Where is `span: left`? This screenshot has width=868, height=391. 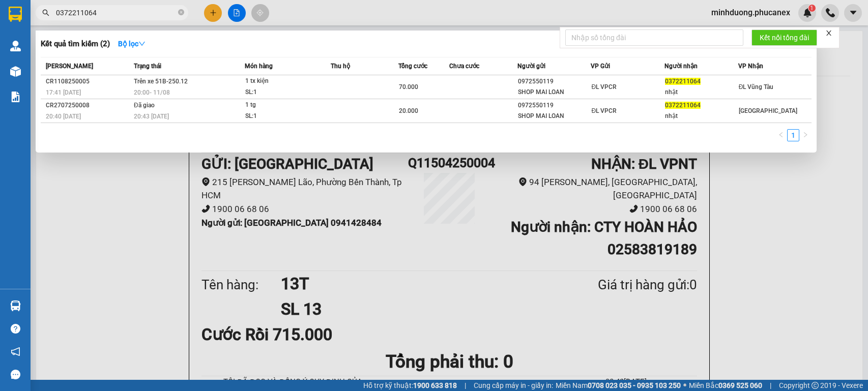 span: left is located at coordinates (781, 135).